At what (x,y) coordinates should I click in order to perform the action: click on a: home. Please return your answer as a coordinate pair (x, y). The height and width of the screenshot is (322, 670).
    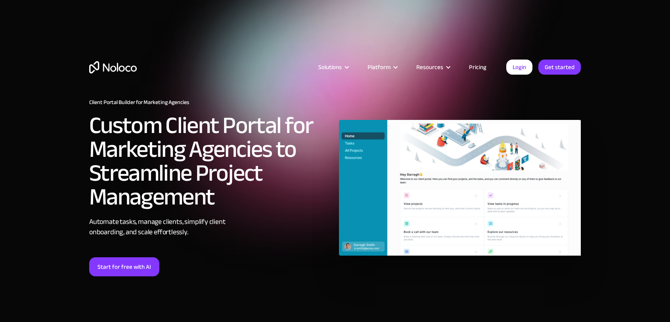
    Looking at the image, I should click on (113, 67).